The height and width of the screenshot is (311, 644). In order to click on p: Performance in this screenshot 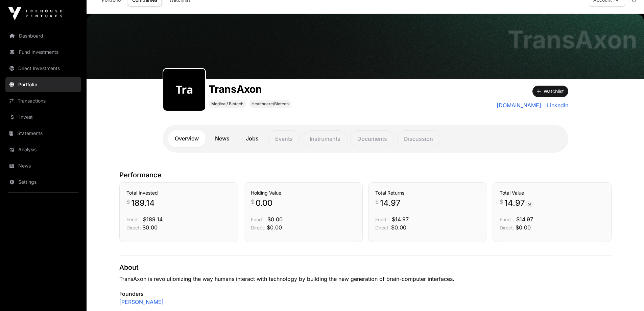, I will do `click(365, 175)`.